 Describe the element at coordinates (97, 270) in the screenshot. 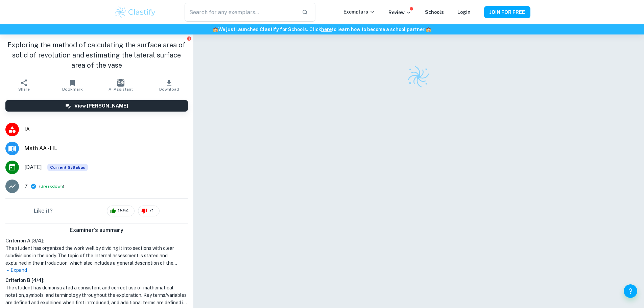

I see `p: Expand` at that location.